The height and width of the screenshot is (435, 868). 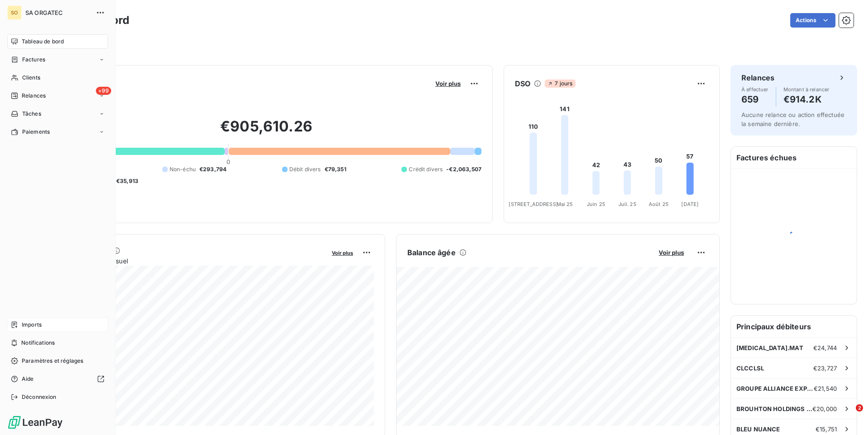 What do you see at coordinates (39, 397) in the screenshot?
I see `span: Déconnexion` at bounding box center [39, 397].